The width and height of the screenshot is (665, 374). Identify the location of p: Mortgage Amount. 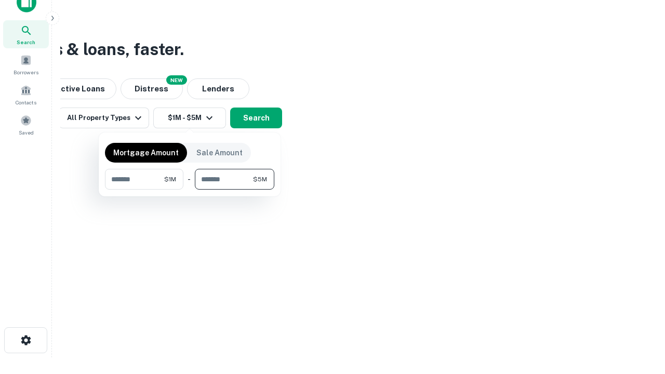
(146, 153).